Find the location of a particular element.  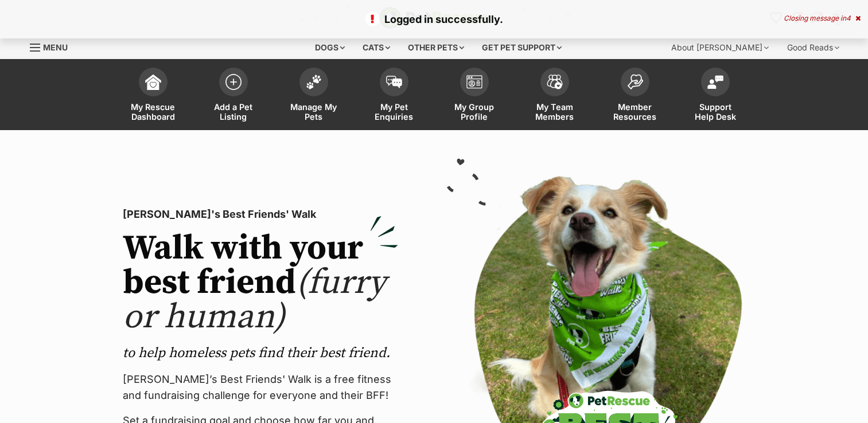

a: My Group Profile is located at coordinates (475, 96).